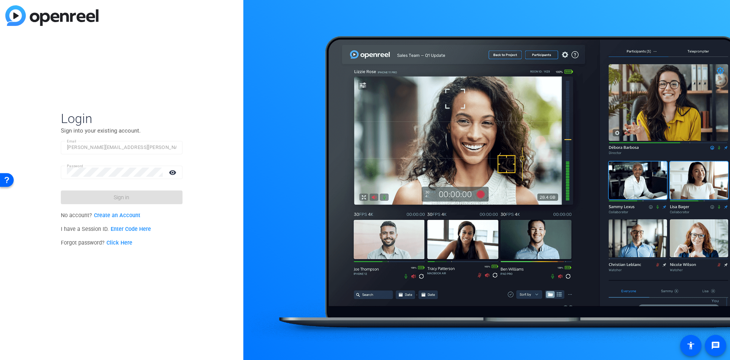  Describe the element at coordinates (122, 147) in the screenshot. I see `input: Enter Email Address` at that location.